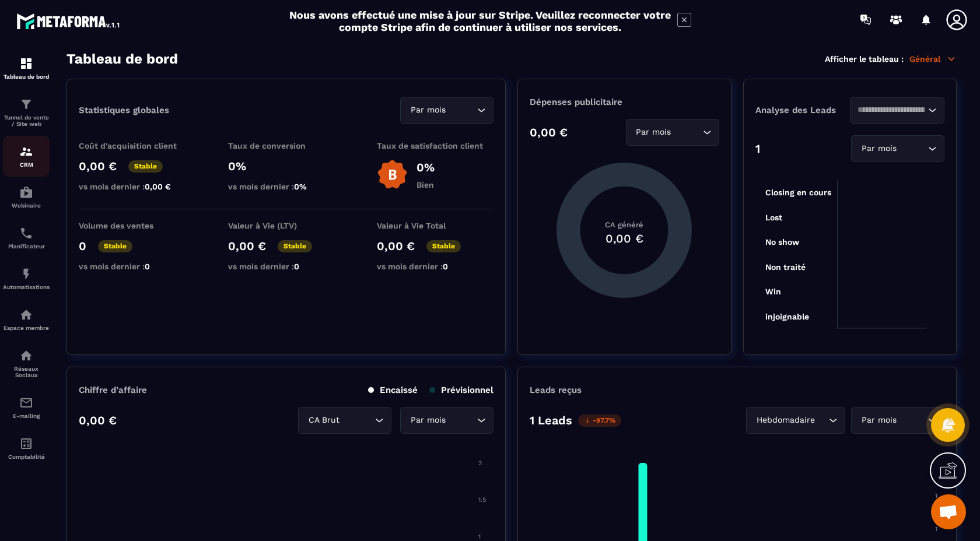  Describe the element at coordinates (773, 292) in the screenshot. I see `tspan: Win` at that location.